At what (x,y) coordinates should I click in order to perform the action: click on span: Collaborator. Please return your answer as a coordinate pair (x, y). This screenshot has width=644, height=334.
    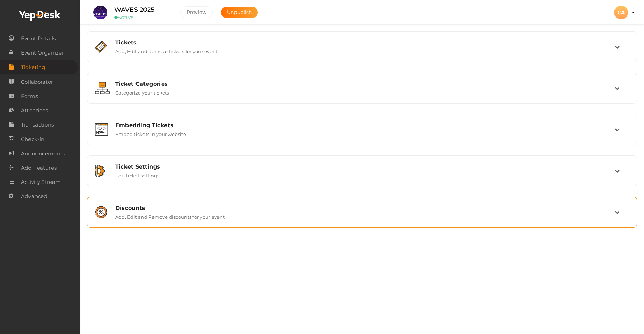
    Looking at the image, I should click on (37, 82).